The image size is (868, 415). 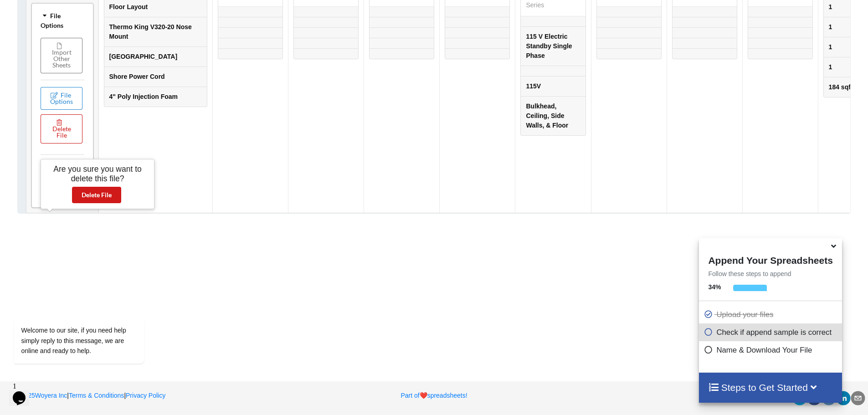 What do you see at coordinates (843, 398) in the screenshot?
I see `div: linkedin` at bounding box center [843, 398].